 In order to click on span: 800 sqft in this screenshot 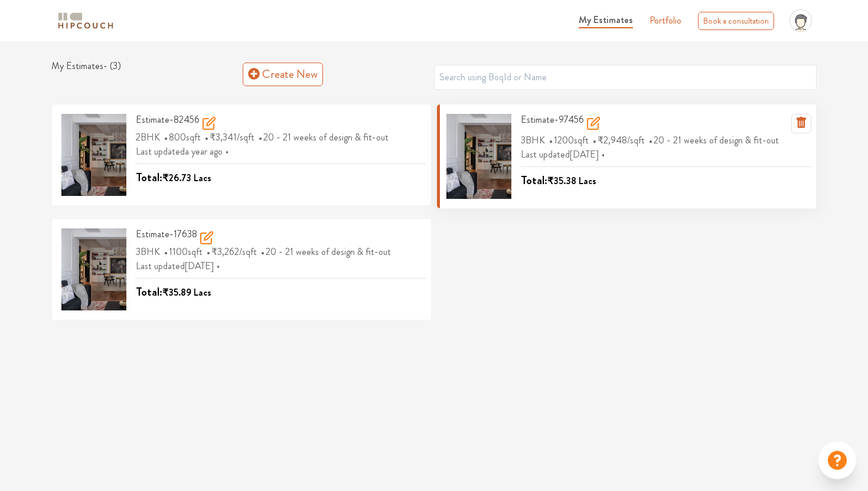, I will do `click(186, 137)`.